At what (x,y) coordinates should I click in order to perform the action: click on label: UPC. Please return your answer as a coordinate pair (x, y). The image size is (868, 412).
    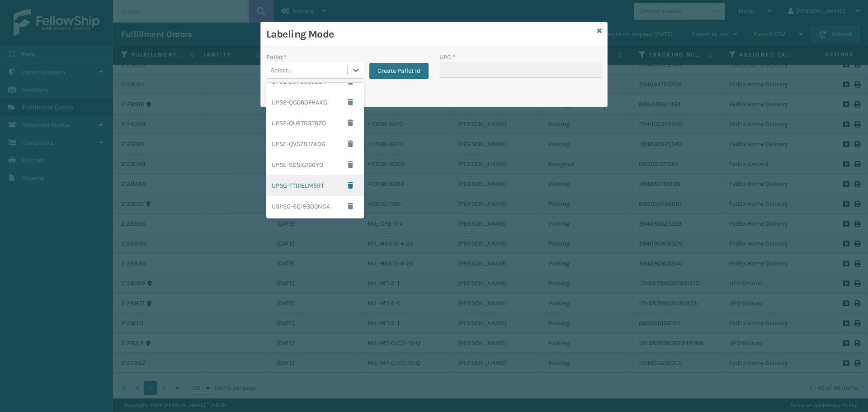
    Looking at the image, I should click on (447, 57).